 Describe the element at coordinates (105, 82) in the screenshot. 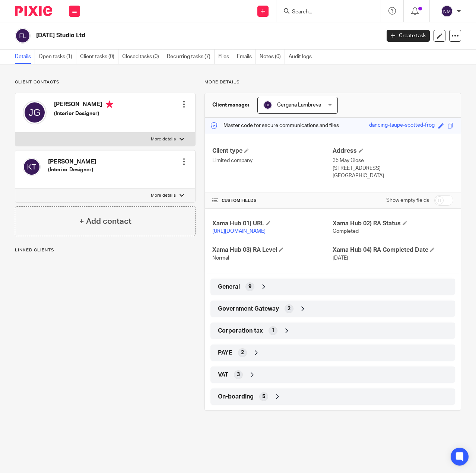

I see `p: Client contacts` at that location.